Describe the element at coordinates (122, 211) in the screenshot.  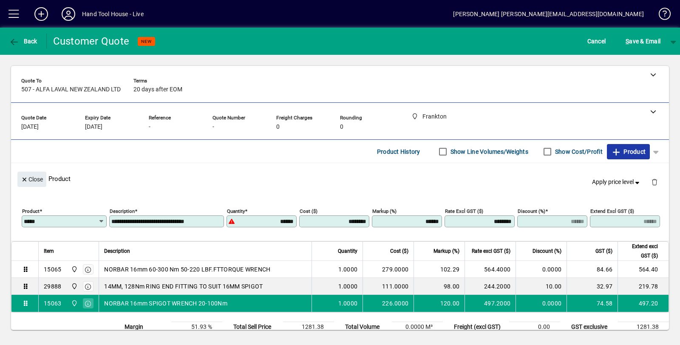
I see `mat-label: Description` at that location.